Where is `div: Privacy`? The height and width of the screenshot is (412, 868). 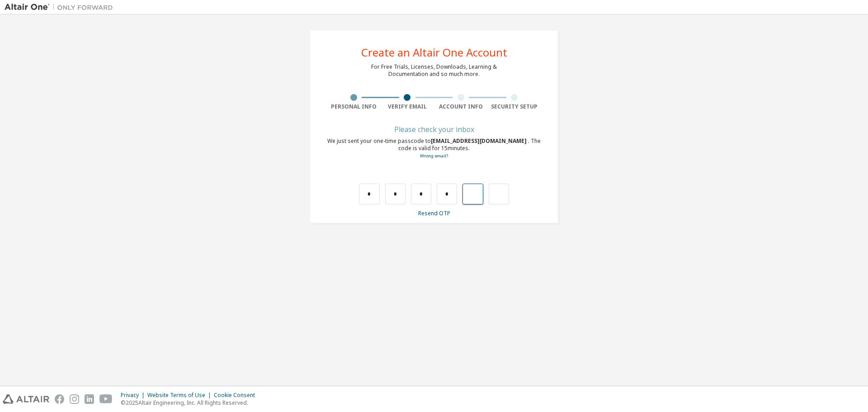 div: Privacy is located at coordinates (134, 395).